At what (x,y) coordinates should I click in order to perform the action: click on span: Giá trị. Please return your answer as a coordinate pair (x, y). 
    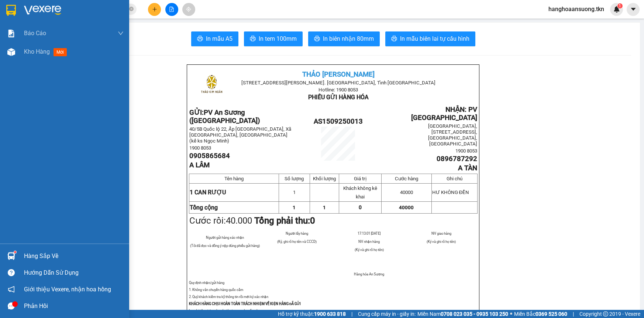
    Looking at the image, I should click on (360, 178).